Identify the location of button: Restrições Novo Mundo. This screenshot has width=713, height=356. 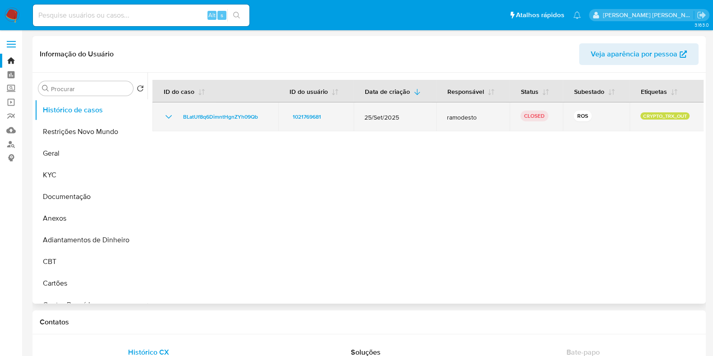
(91, 132).